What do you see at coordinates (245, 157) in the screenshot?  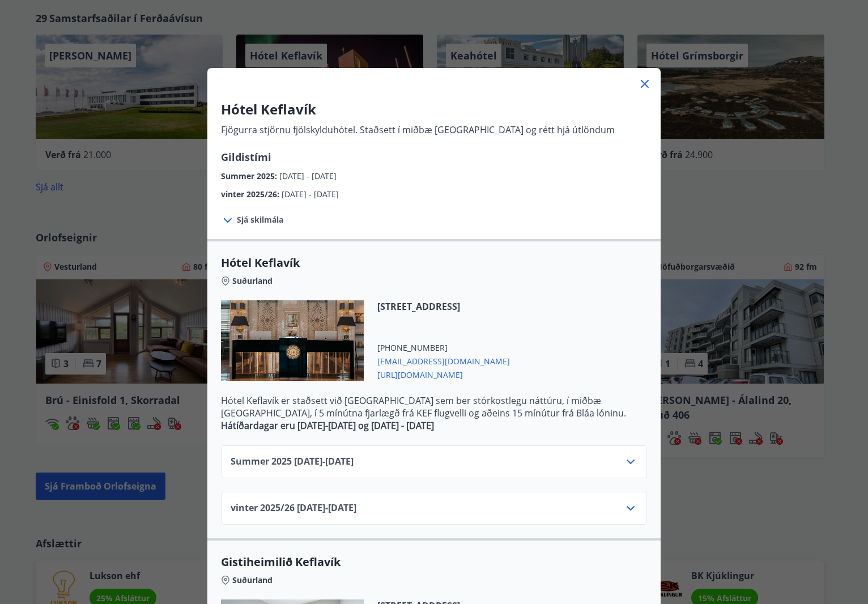 I see `span: Gildistími` at bounding box center [245, 157].